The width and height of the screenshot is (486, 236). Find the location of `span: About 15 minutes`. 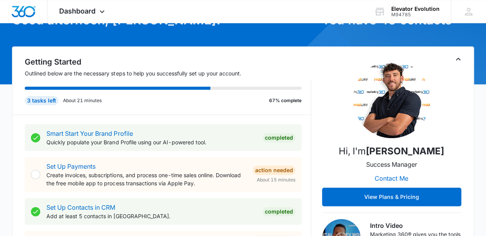

span: About 15 minutes is located at coordinates (276, 180).